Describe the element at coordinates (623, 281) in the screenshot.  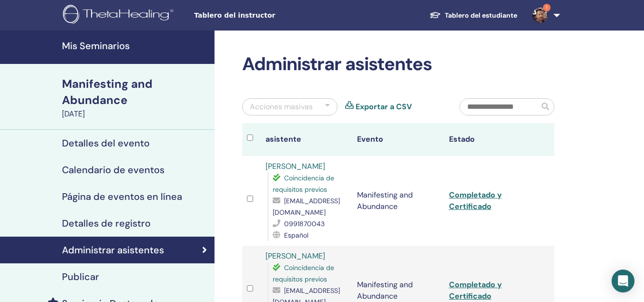
I see `div: Open Intercom Messenger` at that location.